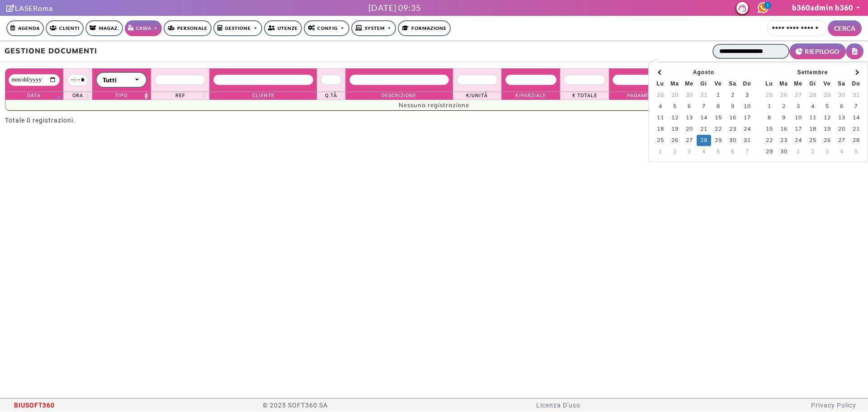 The image size is (868, 412). What do you see at coordinates (828, 141) in the screenshot?
I see `td: 26` at bounding box center [828, 141].